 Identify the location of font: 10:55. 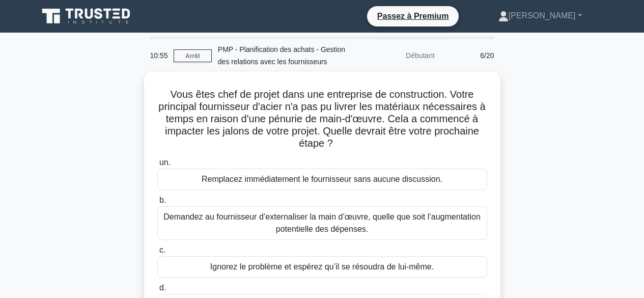
(159, 56).